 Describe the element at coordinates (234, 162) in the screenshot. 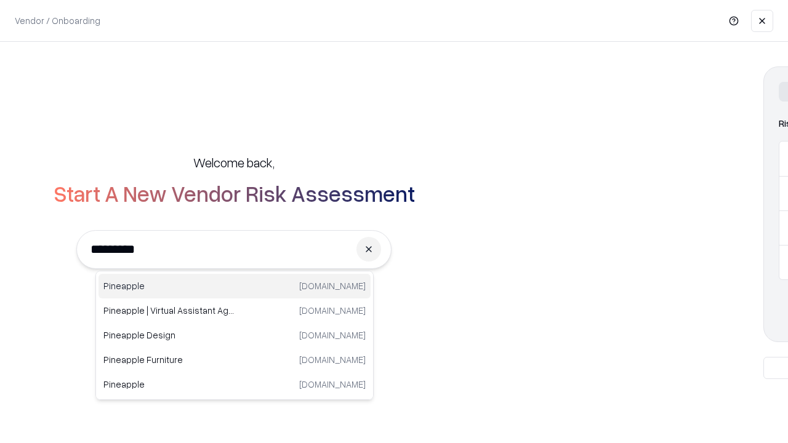

I see `h5: Welcome back,` at that location.